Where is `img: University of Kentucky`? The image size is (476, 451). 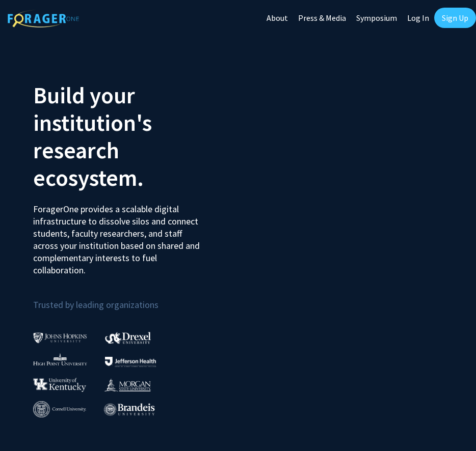
img: University of Kentucky is located at coordinates (60, 385).